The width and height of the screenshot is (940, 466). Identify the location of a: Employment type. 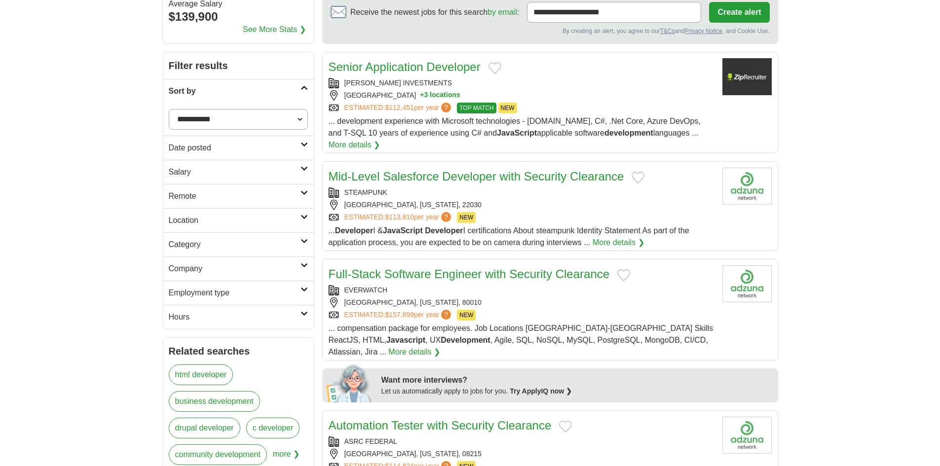
(238, 293).